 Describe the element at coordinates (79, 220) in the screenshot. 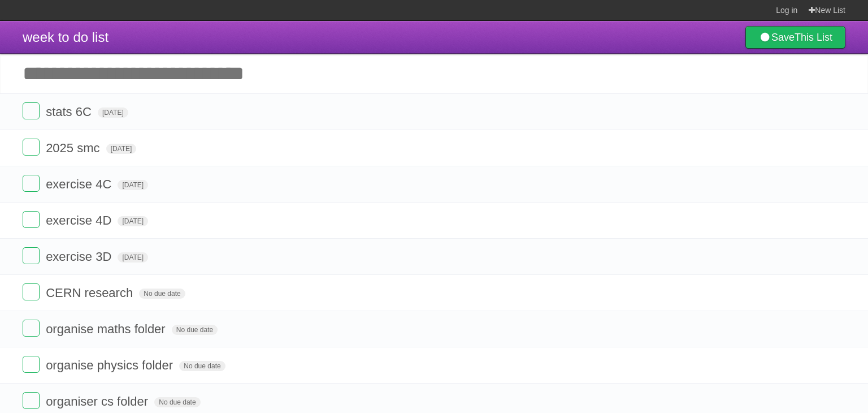

I see `span: exercise 4D` at that location.